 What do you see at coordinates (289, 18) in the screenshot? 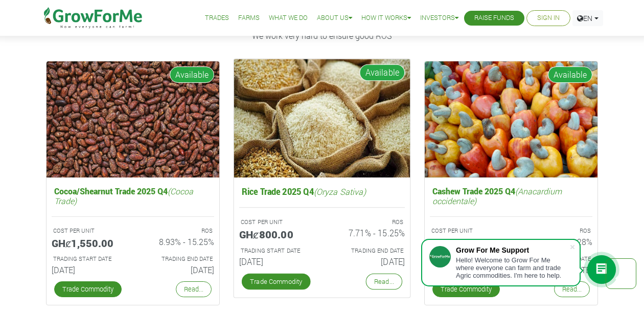
I see `a: What We Do` at bounding box center [289, 18].